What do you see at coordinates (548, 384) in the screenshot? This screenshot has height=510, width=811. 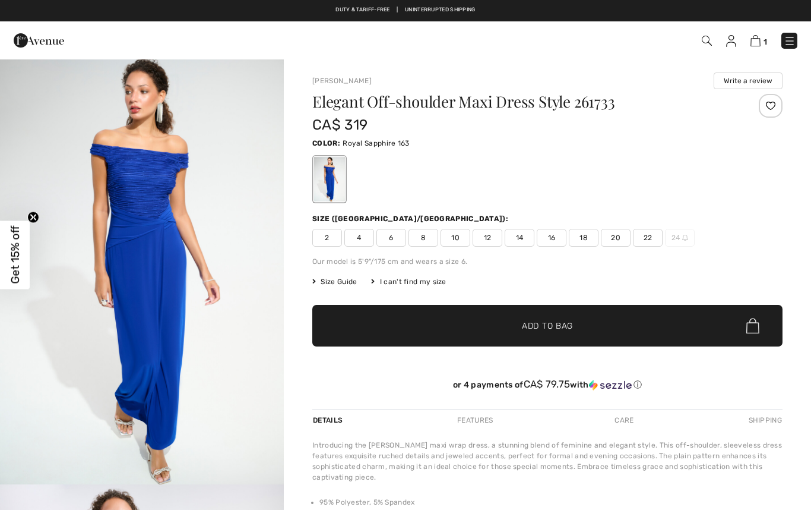 I see `div: or 4 payments of with` at bounding box center [548, 384].